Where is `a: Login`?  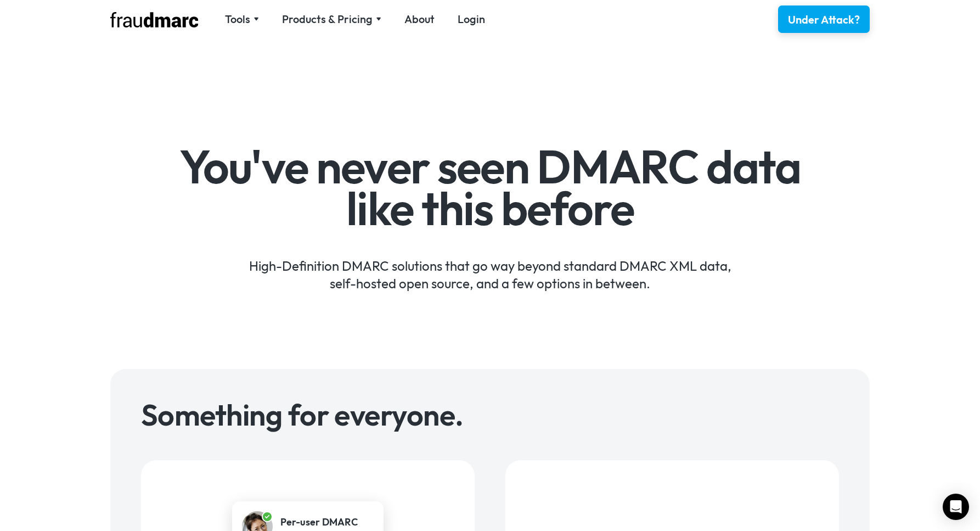
a: Login is located at coordinates (472, 19).